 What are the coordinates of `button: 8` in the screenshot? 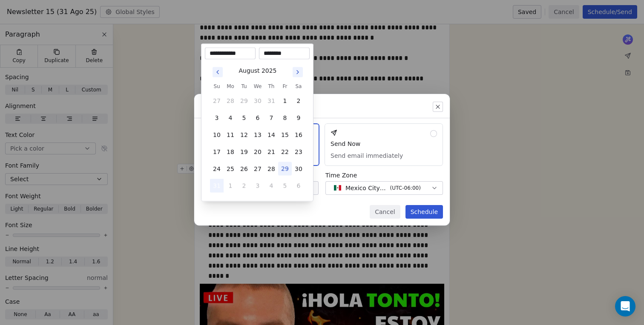 It's located at (285, 118).